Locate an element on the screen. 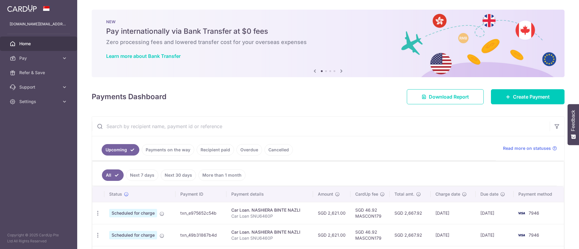 This screenshot has height=249, width=579. td: txn_49b31867b4d is located at coordinates (201, 235).